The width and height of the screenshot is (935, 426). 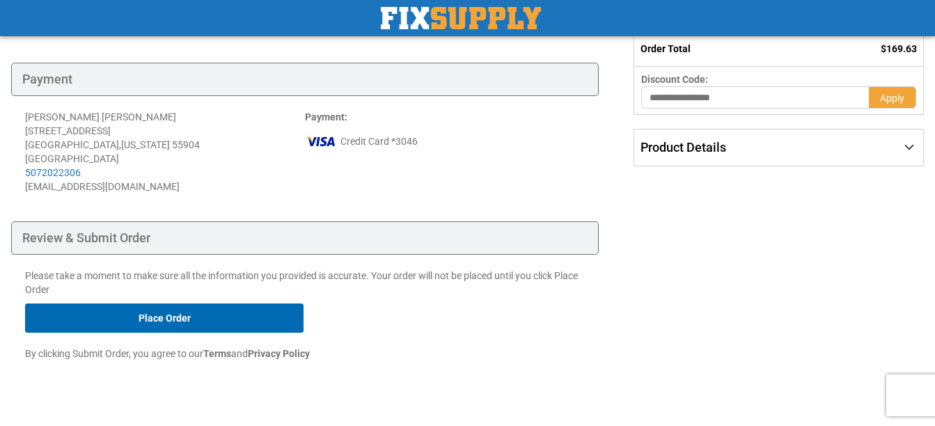 What do you see at coordinates (445, 141) in the screenshot?
I see `div: Credit Card *3046` at bounding box center [445, 141].